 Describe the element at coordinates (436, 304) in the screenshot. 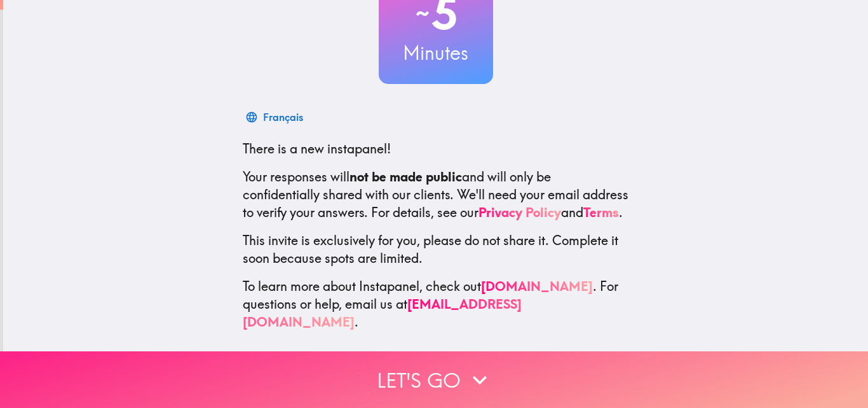

I see `p: To learn more about Instapanel, check out . For questions or help, email us at .` at that location.